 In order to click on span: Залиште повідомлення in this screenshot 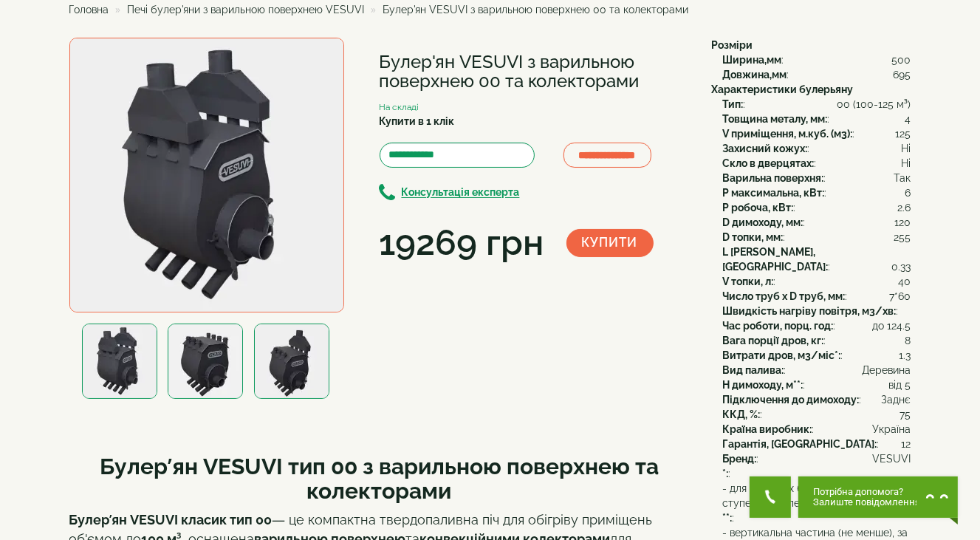, I will do `click(866, 503)`.